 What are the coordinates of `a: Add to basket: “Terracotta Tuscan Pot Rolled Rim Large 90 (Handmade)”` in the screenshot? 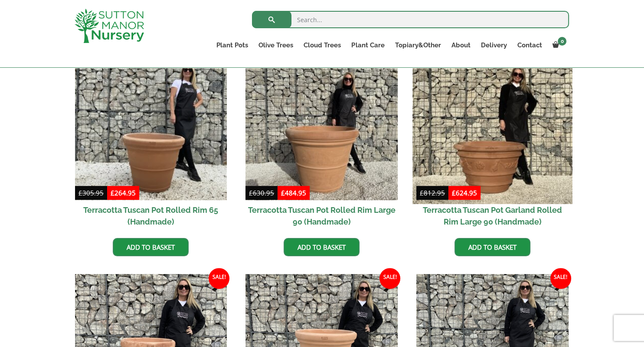 It's located at (322, 247).